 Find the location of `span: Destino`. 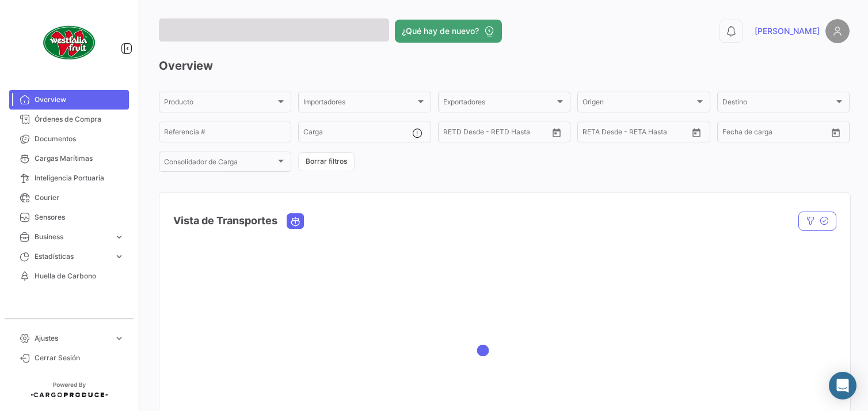

span: Destino is located at coordinates (778, 104).